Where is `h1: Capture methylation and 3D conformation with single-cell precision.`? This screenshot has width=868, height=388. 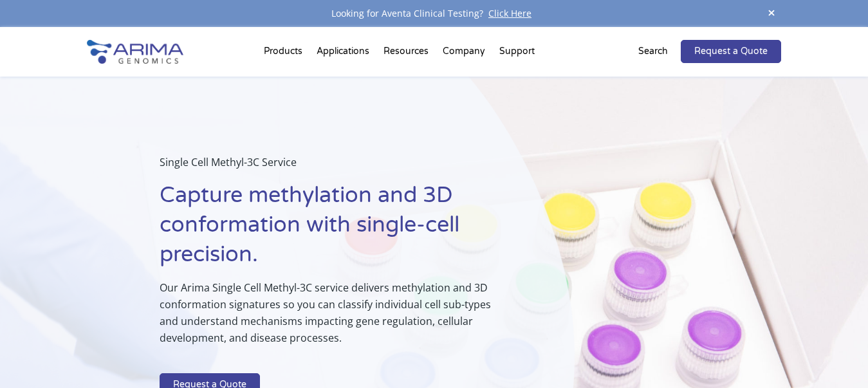
h1: Capture methylation and 3D conformation with single-cell precision. is located at coordinates (335, 230).